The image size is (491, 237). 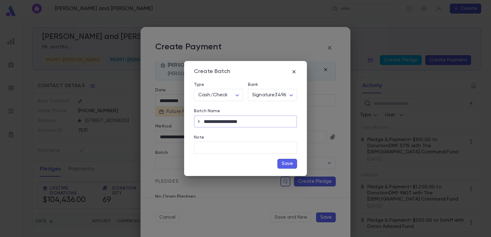 What do you see at coordinates (269, 95) in the screenshot?
I see `span: Signature3496` at bounding box center [269, 95].